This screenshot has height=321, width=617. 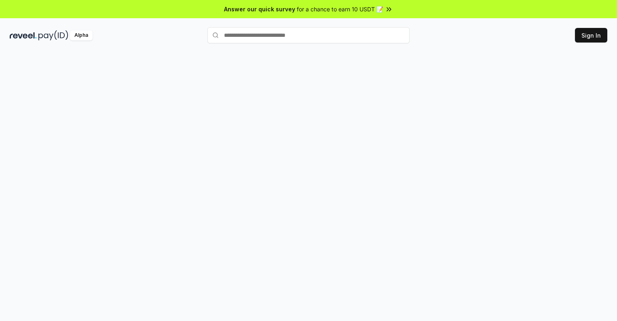 What do you see at coordinates (53, 35) in the screenshot?
I see `img: pay_id` at bounding box center [53, 35].